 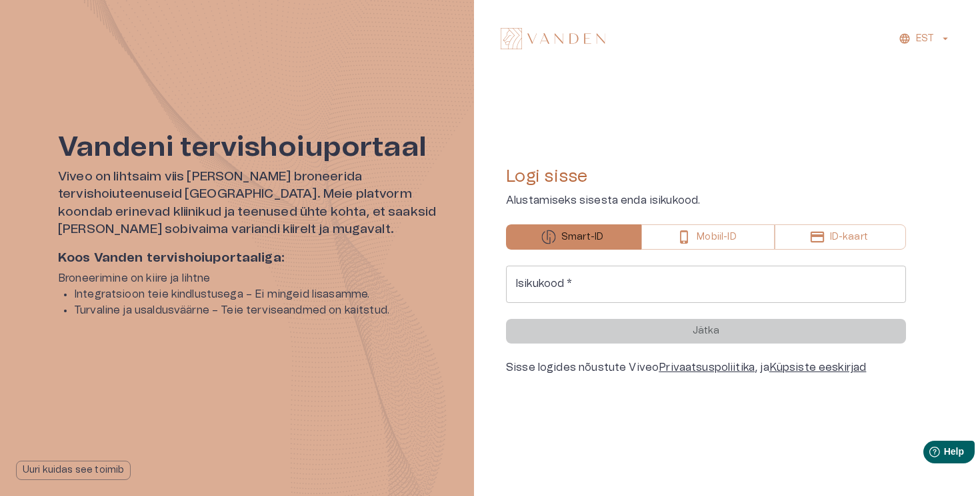 What do you see at coordinates (706, 177) in the screenshot?
I see `h4: Logi sisse` at bounding box center [706, 177].